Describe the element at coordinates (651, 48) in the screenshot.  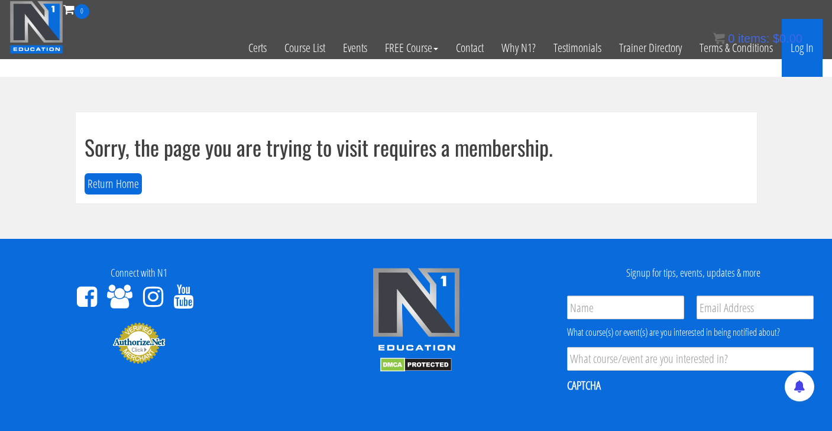
I see `a: Trainer Directory` at that location.